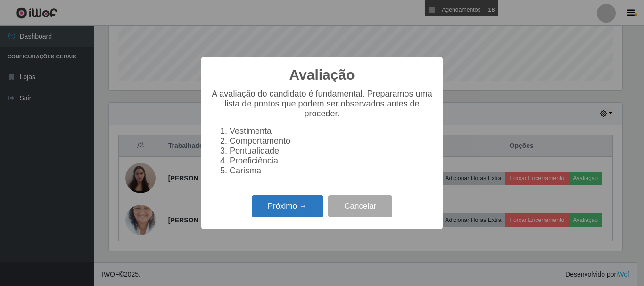 The width and height of the screenshot is (644, 286). What do you see at coordinates (332, 160) in the screenshot?
I see `li: Proeficiência` at bounding box center [332, 160].